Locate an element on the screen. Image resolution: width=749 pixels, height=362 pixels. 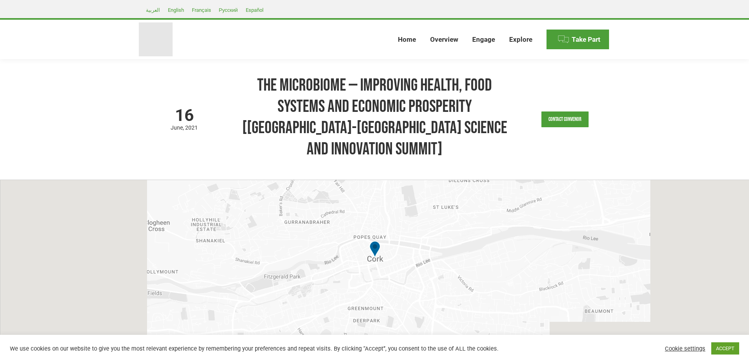
span: 16 is located at coordinates (184, 115).